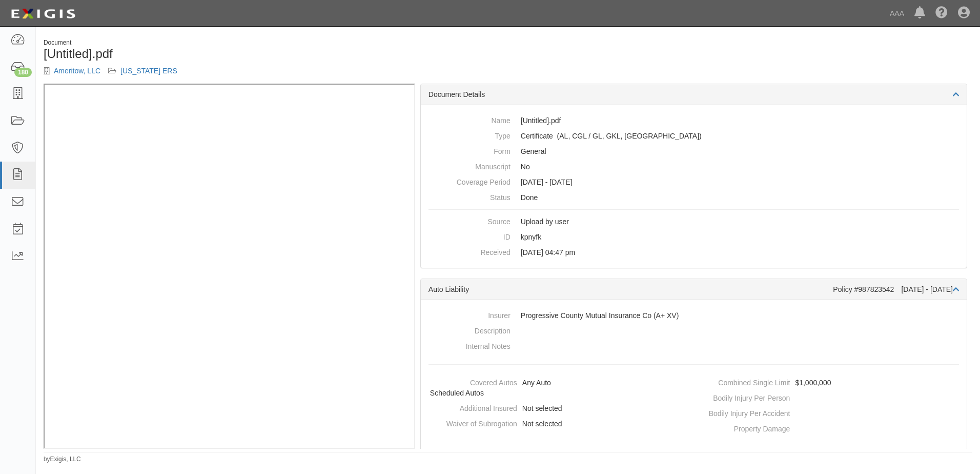  I want to click on dt: Covered Autos, so click(471, 381).